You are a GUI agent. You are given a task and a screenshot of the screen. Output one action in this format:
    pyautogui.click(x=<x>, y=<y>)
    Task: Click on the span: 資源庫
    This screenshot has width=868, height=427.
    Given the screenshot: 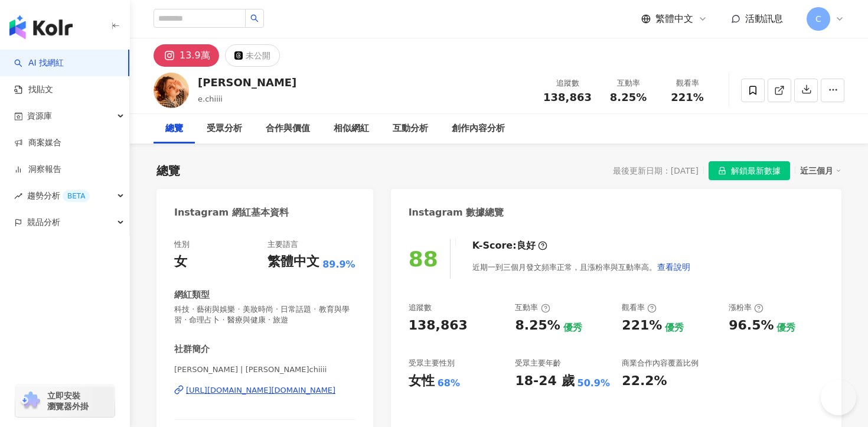 What is the action you would take?
    pyautogui.click(x=40, y=116)
    